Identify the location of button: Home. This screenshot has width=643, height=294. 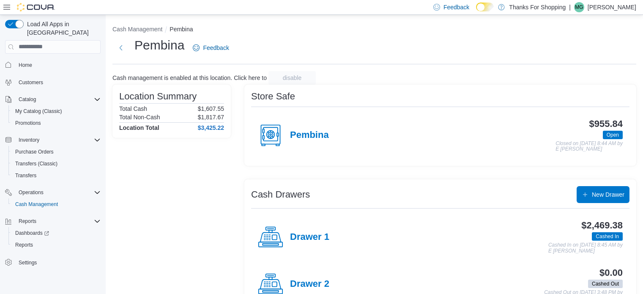
(53, 65).